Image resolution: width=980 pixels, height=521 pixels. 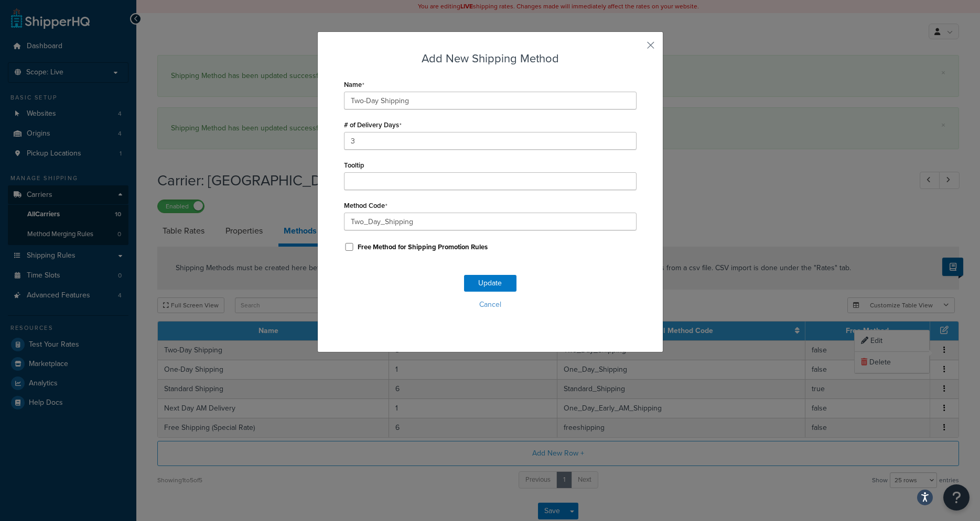 What do you see at coordinates (354, 85) in the screenshot?
I see `label: Name` at bounding box center [354, 85].